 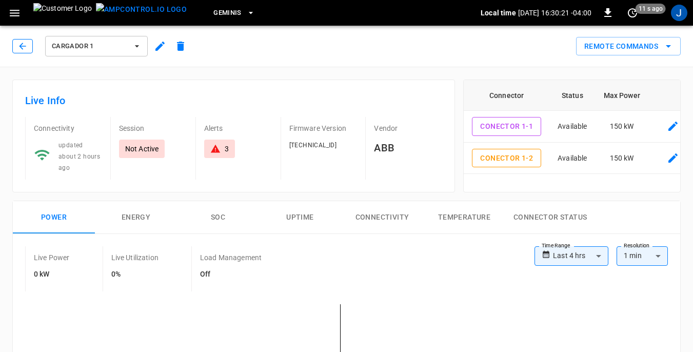 I want to click on button: Geminis, so click(x=234, y=13).